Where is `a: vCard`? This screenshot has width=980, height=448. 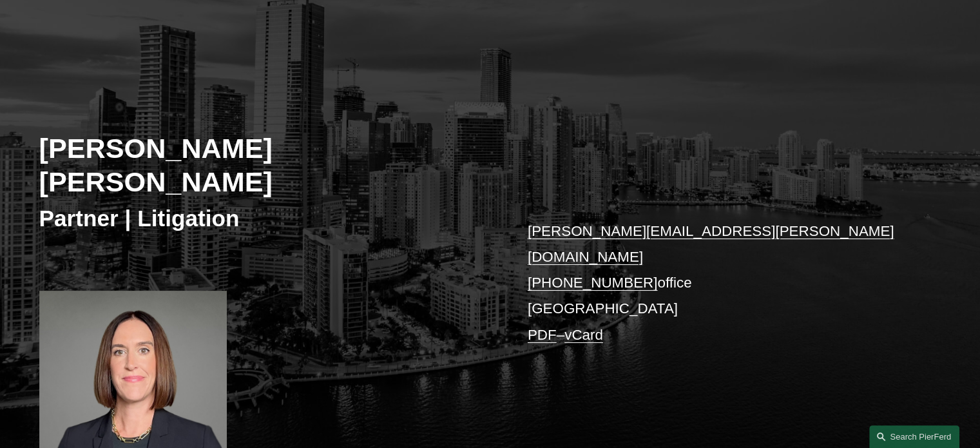
a: vCard is located at coordinates (583, 334).